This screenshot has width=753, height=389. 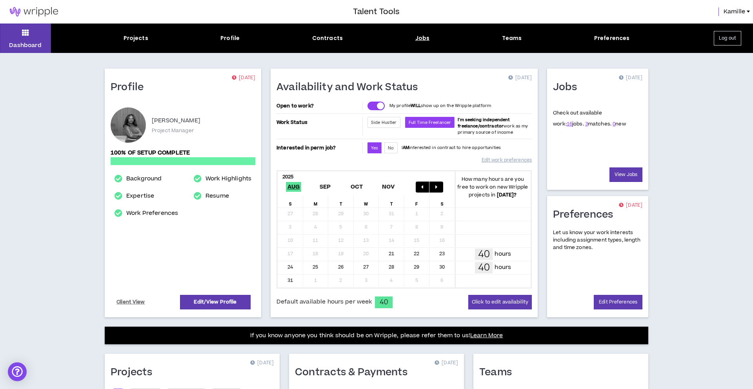 I want to click on h3: Talent Tools, so click(x=376, y=12).